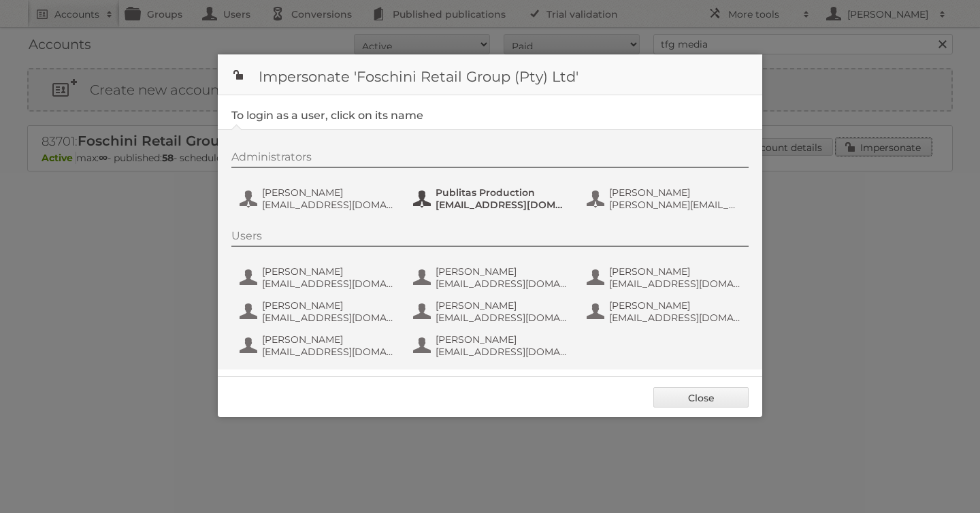 Image resolution: width=980 pixels, height=513 pixels. What do you see at coordinates (490, 160) in the screenshot?
I see `div: Administrators` at bounding box center [490, 160].